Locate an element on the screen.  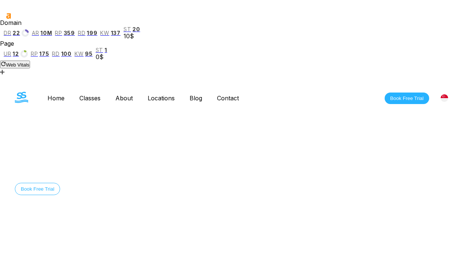
span: ar is located at coordinates (35, 33).